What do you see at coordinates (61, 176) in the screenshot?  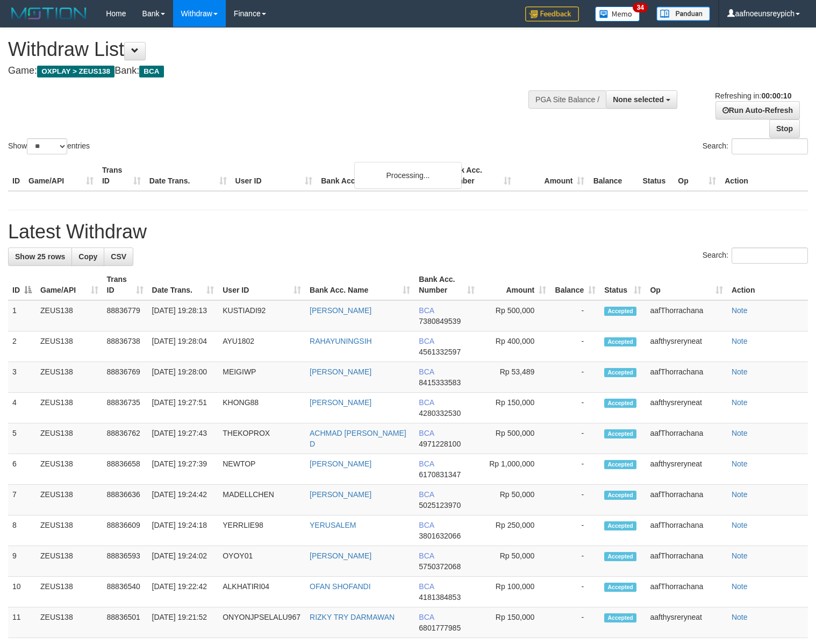 I see `th: Game/API` at bounding box center [61, 176].